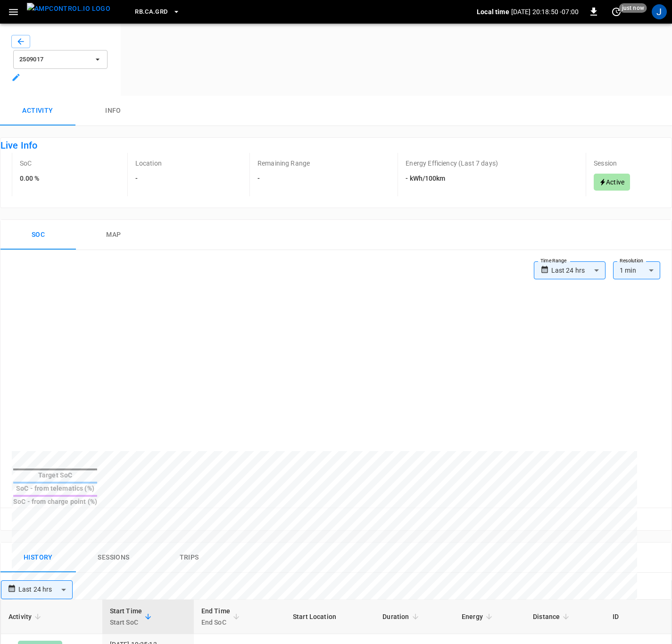  I want to click on span: Start TimeStart SoC, so click(132, 617).